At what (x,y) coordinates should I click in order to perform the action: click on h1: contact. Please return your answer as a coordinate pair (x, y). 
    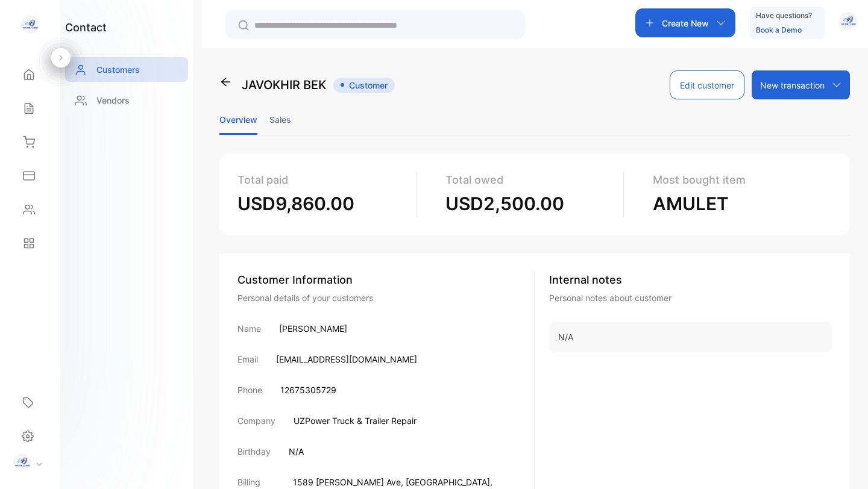
    Looking at the image, I should click on (86, 28).